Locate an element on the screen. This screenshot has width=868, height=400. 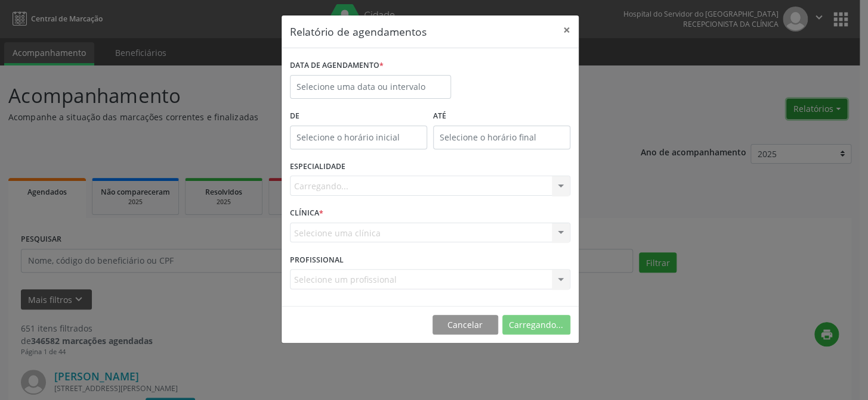
button: Cancelar is located at coordinates (466, 326).